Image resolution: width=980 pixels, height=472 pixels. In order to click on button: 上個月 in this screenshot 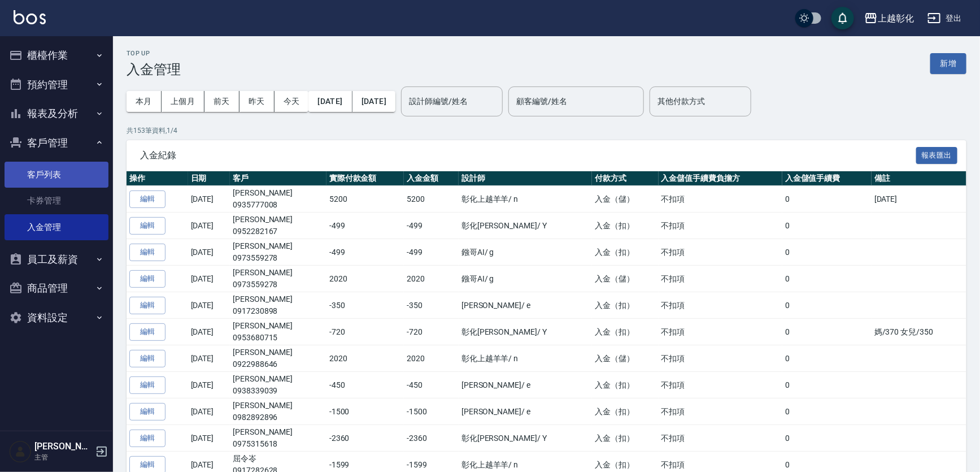, I will do `click(183, 101)`.